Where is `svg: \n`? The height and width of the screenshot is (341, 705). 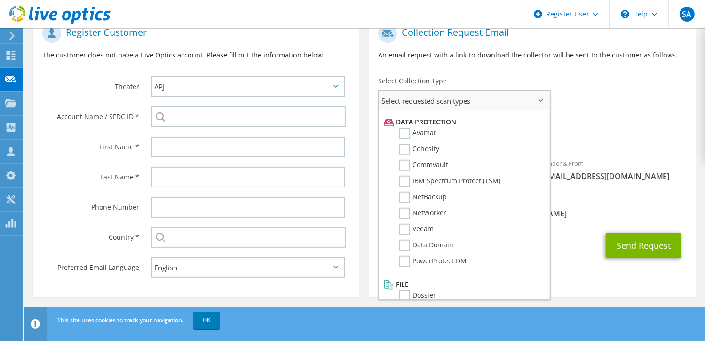 svg: \n is located at coordinates (625, 14).